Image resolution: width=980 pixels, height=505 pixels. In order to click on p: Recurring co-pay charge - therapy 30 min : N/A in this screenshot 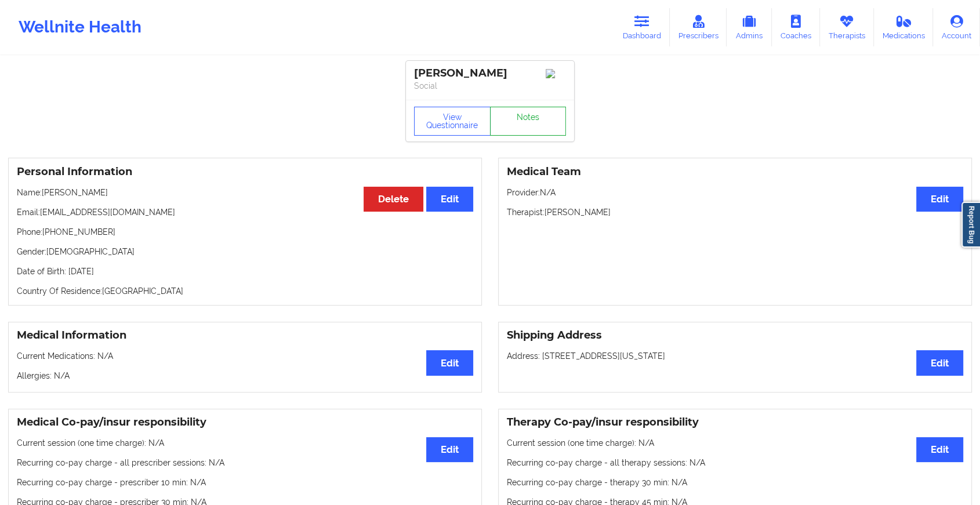, I will do `click(735, 482)`.